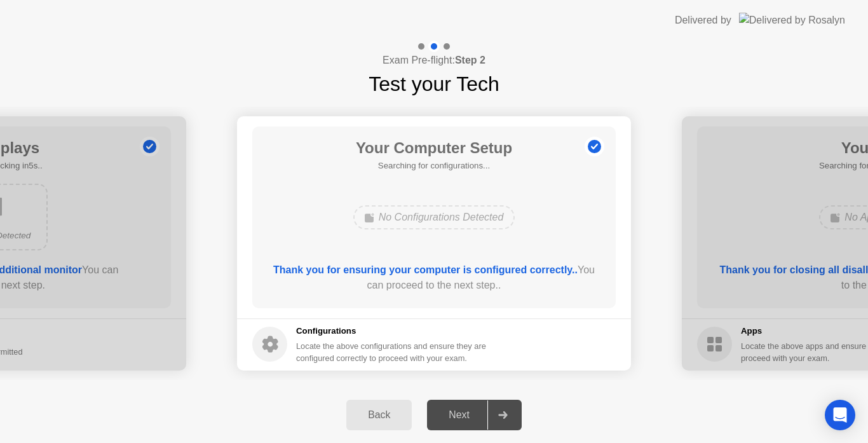 This screenshot has height=443, width=868. Describe the element at coordinates (459, 415) in the screenshot. I see `div: Next` at that location.